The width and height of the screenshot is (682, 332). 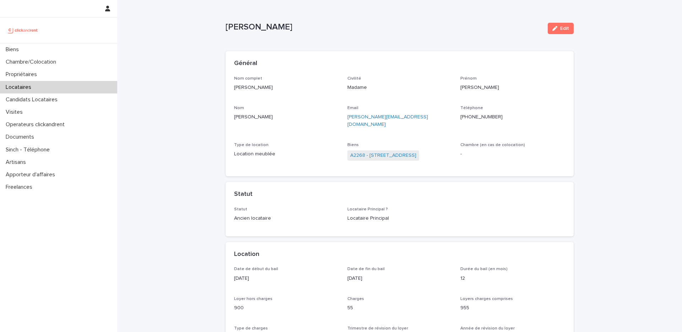 I want to click on span: Civilité, so click(x=354, y=79).